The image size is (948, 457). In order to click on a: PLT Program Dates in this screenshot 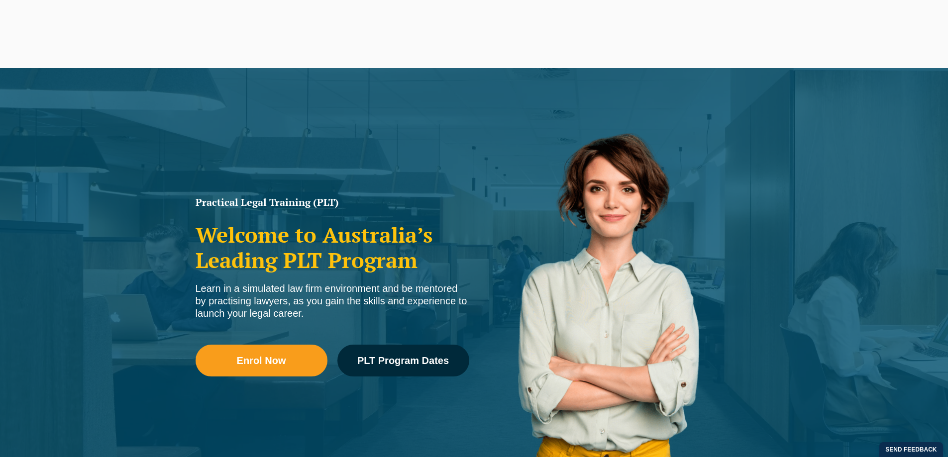, I will do `click(403, 361)`.